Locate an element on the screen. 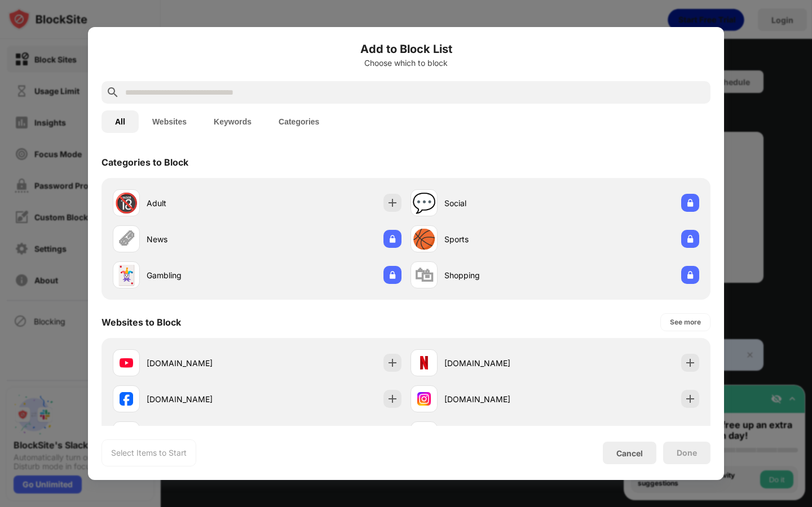 The height and width of the screenshot is (507, 812). h6: Add to Block List is located at coordinates (406, 49).